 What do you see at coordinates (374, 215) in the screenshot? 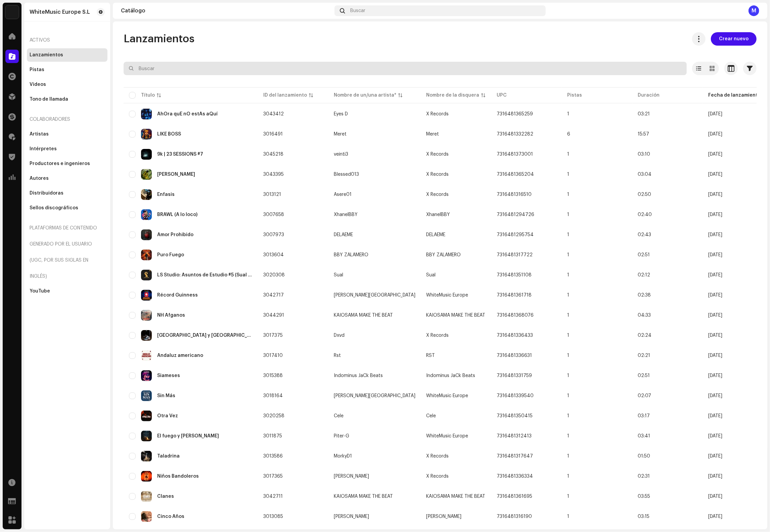
I see `span: XhanelBBY` at bounding box center [374, 215].